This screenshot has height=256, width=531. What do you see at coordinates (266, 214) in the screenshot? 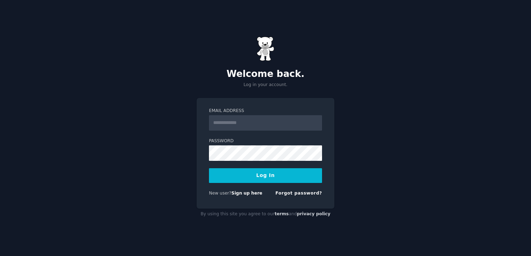
I see `div: By using this site you agree to our and` at bounding box center [266, 214].